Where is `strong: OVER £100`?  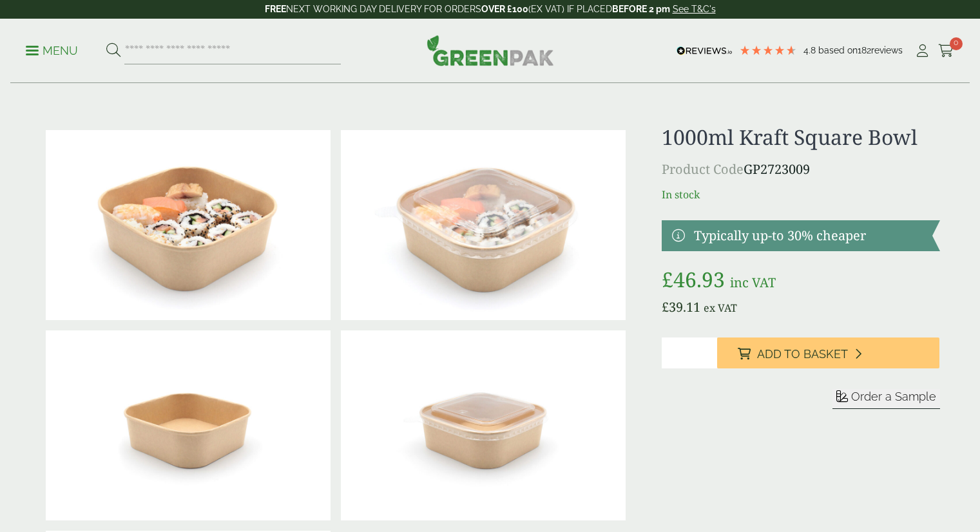
strong: OVER £100 is located at coordinates (505, 9).